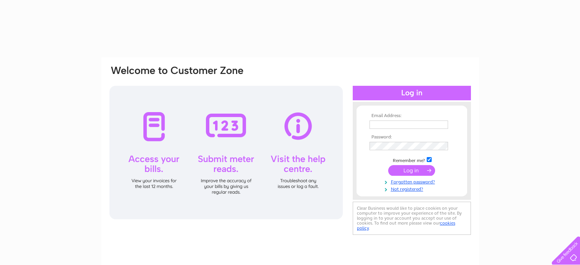 This screenshot has height=265, width=580. I want to click on td: Remember me?, so click(412, 160).